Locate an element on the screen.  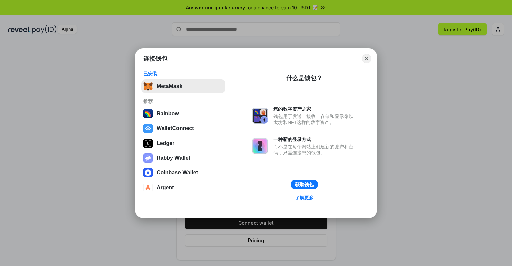
div: 钱包用于发送、接收、存储和显示像以太坊和NFT这样的数字资产。 is located at coordinates (315, 120).